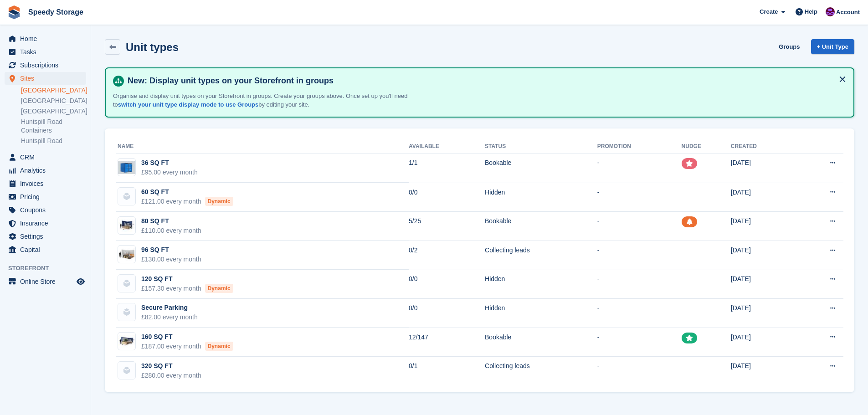 This screenshot has height=415, width=868. I want to click on span: Account, so click(848, 13).